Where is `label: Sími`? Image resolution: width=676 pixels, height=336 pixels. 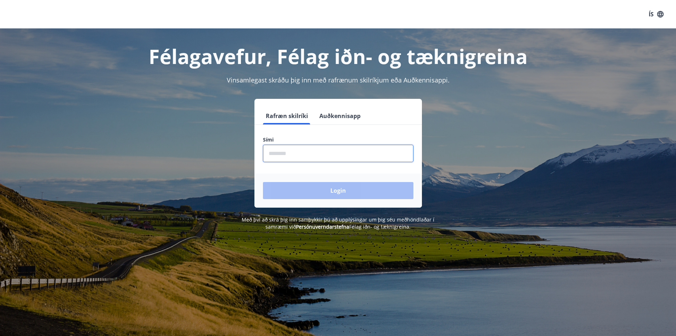 label: Sími is located at coordinates (338, 140).